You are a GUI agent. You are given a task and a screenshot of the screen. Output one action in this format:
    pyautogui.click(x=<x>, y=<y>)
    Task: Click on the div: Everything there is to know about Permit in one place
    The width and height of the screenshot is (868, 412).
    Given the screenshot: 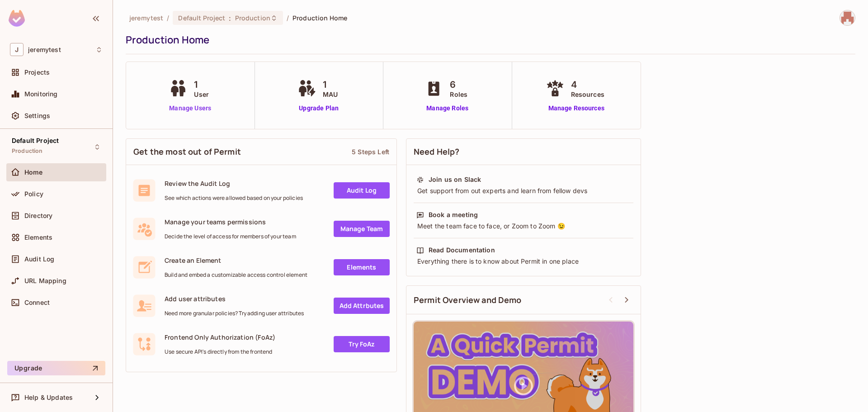 What is the action you would take?
    pyautogui.click(x=523, y=261)
    